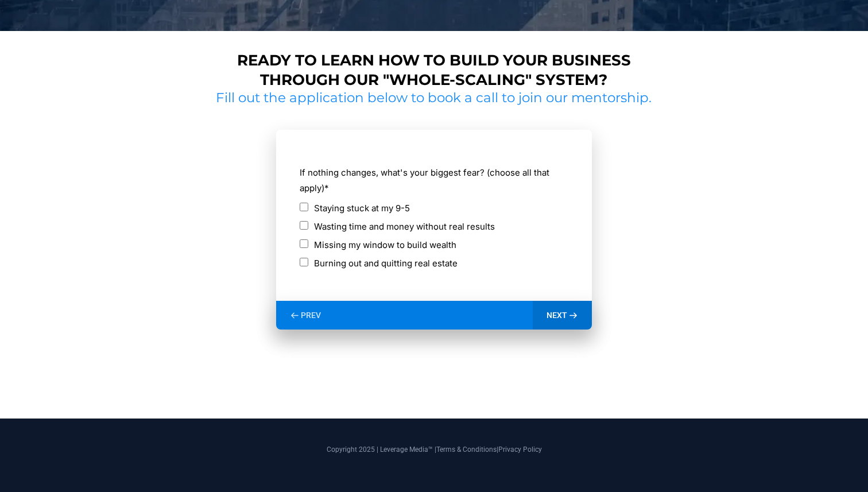 This screenshot has height=492, width=868. Describe the element at coordinates (434, 450) in the screenshot. I see `p: Copyright 2025 | Leverage Media™ | |` at that location.